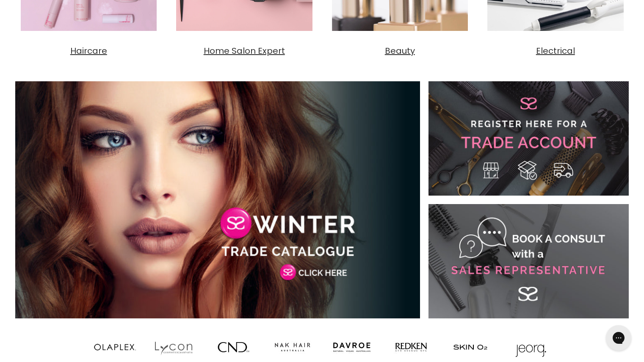  Describe the element at coordinates (399, 51) in the screenshot. I see `span: Beauty` at that location.